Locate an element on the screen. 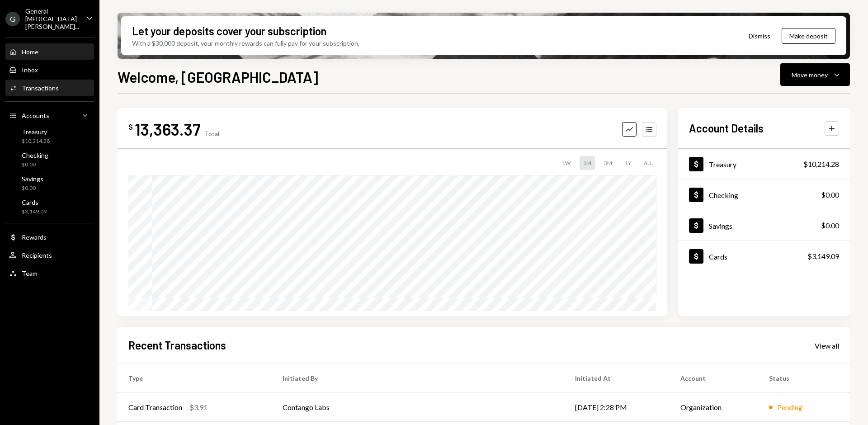  div: Team is located at coordinates (29, 273).